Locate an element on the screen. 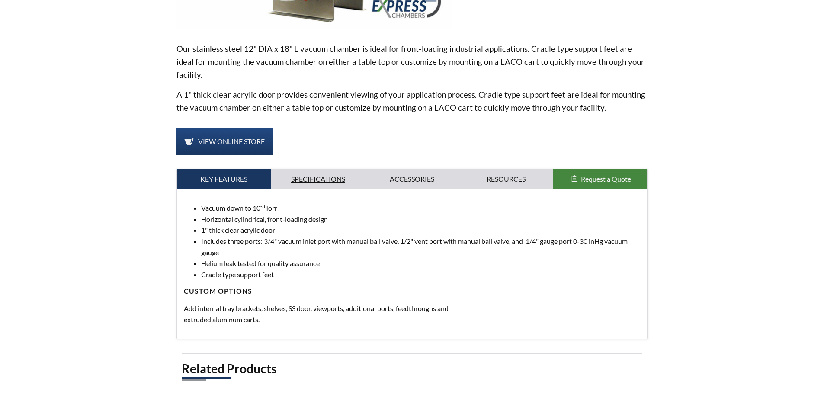 The height and width of the screenshot is (394, 824). li: Cradle type support feet is located at coordinates (421, 275).